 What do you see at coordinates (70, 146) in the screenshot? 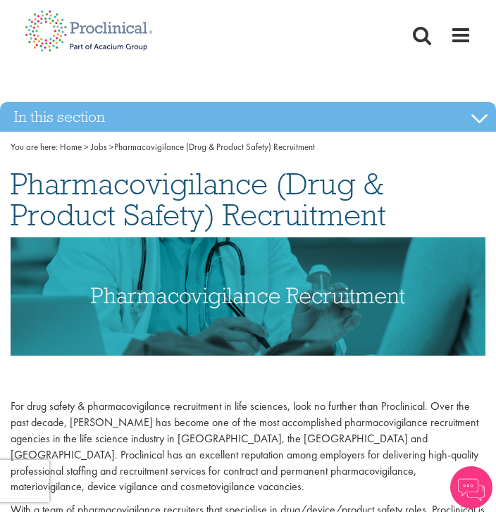
I see `a: breadcrumb link to Home` at bounding box center [70, 146].